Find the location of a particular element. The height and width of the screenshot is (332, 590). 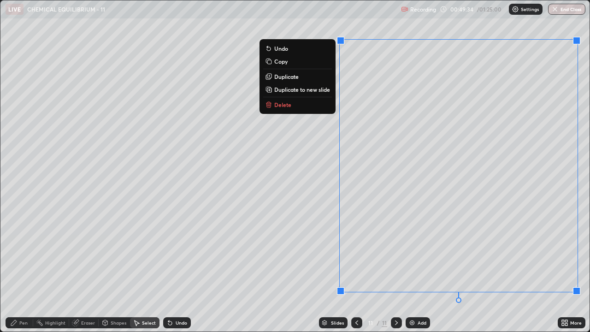

p: Duplicate is located at coordinates (286, 77).